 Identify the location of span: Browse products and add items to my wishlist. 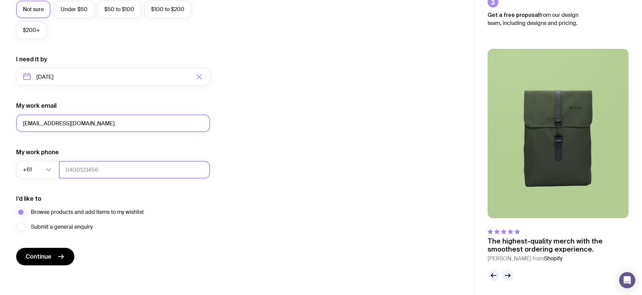
(87, 212).